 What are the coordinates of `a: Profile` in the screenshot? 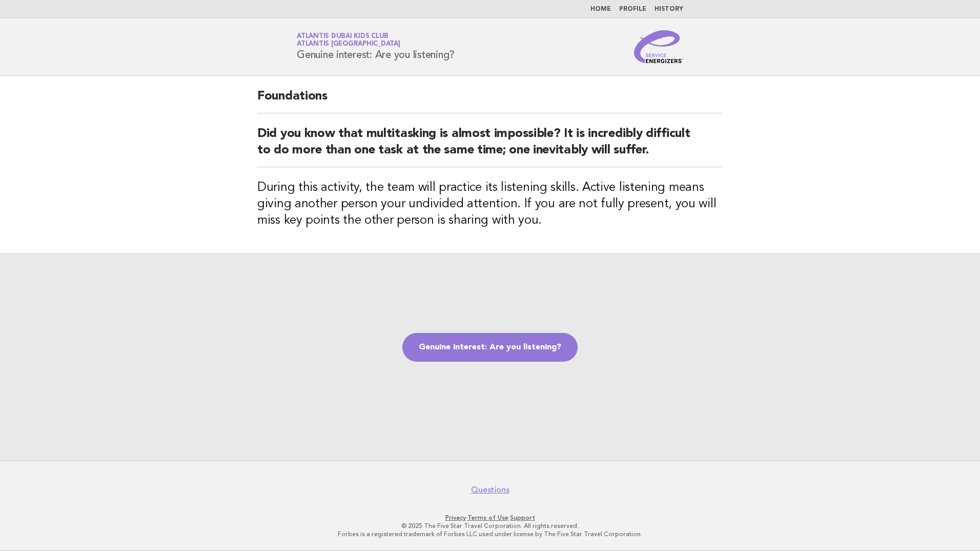 It's located at (632, 9).